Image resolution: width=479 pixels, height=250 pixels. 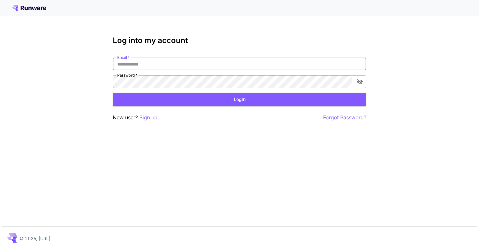 What do you see at coordinates (360, 82) in the screenshot?
I see `button: toggle password visibility` at bounding box center [360, 82].